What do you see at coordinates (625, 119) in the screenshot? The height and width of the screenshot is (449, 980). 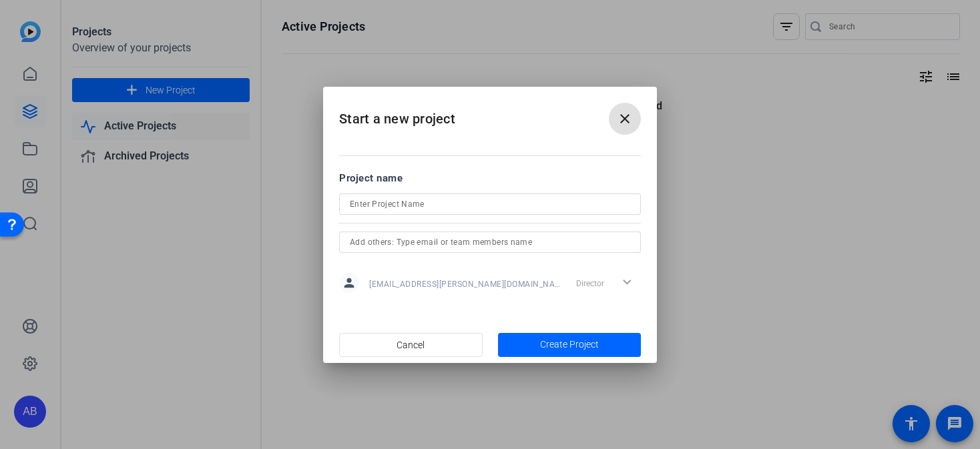 I see `mat-icon: close` at bounding box center [625, 119].